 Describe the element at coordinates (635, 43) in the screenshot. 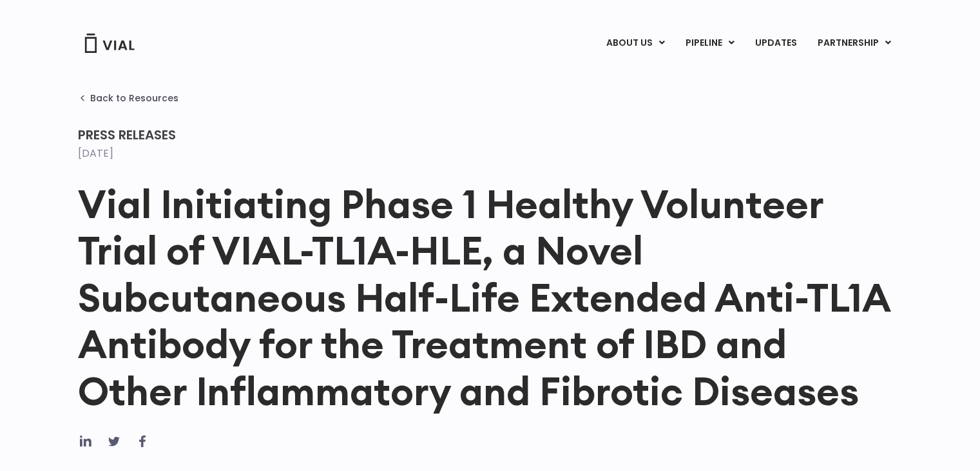

I see `a: ABOUT USMenu Toggle` at that location.